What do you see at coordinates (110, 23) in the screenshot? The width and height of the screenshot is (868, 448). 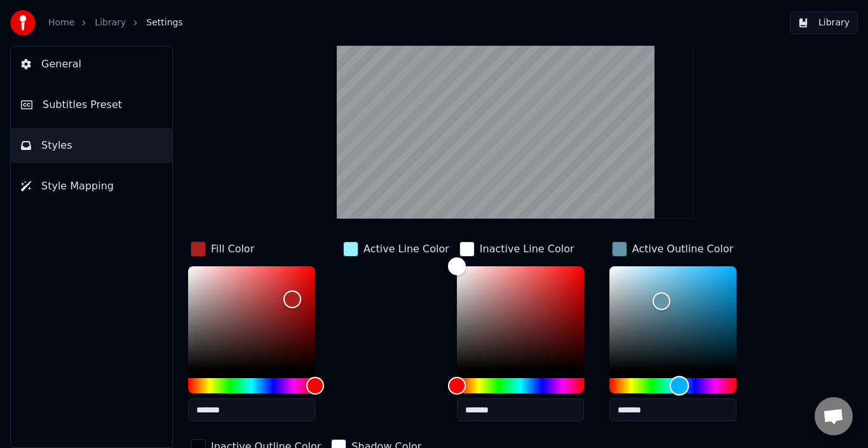 I see `a: Library` at bounding box center [110, 23].